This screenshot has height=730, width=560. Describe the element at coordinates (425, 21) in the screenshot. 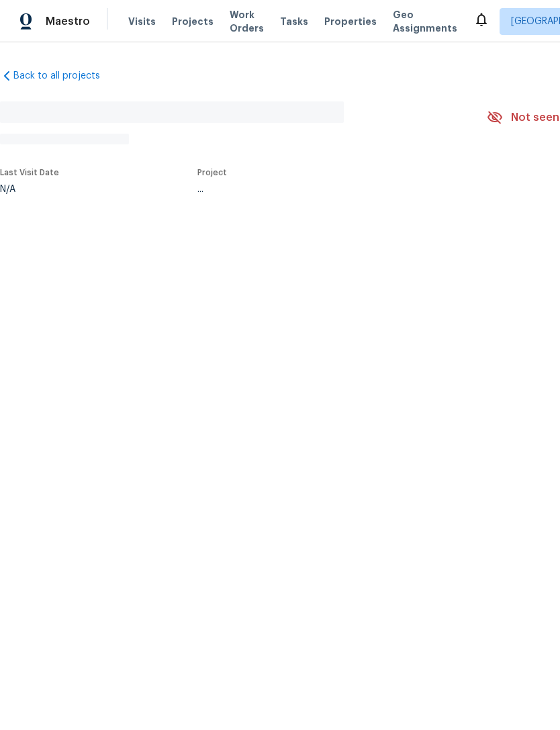

I see `span: Geo Assignments` at that location.